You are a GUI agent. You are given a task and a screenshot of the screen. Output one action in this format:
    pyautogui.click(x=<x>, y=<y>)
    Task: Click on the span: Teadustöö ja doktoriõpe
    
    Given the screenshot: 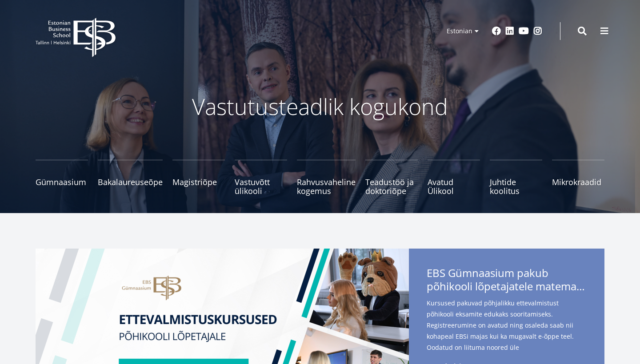 What is the action you would take?
    pyautogui.click(x=391, y=186)
    